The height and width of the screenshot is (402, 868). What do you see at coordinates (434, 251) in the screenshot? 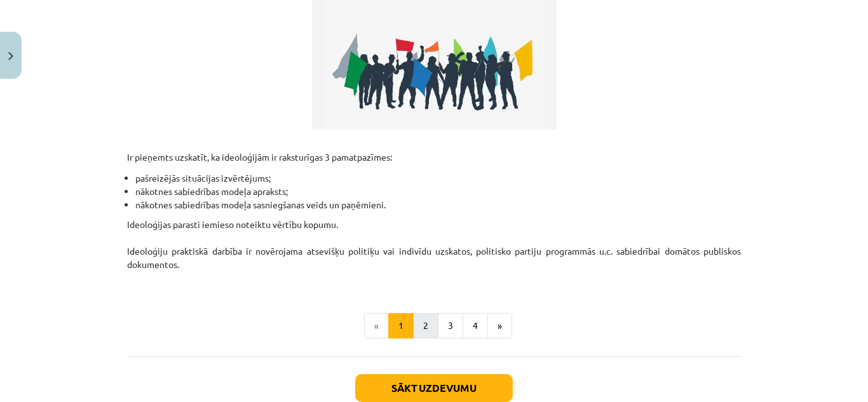
I see `p: Ideoloģijas parasti iemieso noteiktu vērtību kopumu. Ideoloģiju praktiskā darbība ir novērojama a...` at bounding box center [434, 251].